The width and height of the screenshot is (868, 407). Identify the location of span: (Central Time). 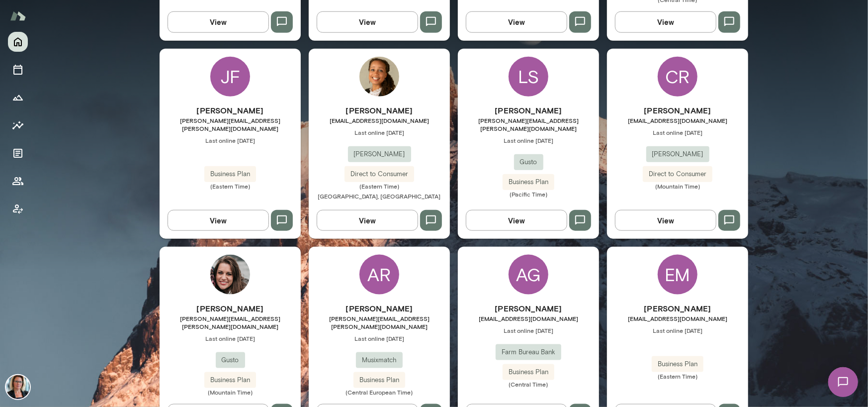
(528, 384).